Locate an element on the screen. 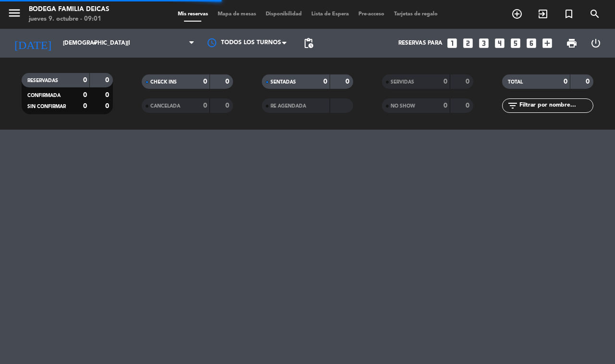 Image resolution: width=615 pixels, height=364 pixels. span: Mapa de mesas is located at coordinates (237, 14).